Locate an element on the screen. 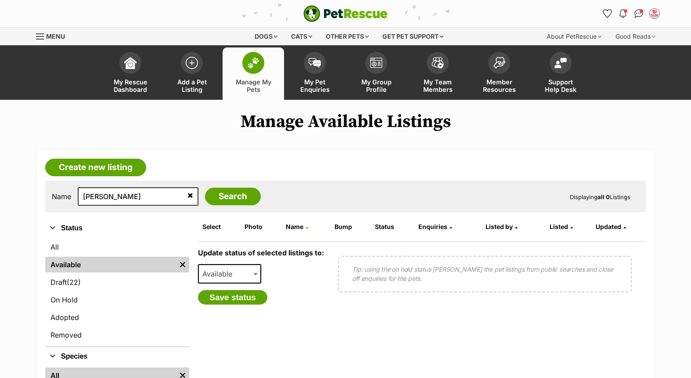  a: Support Help Desk is located at coordinates (561, 73).